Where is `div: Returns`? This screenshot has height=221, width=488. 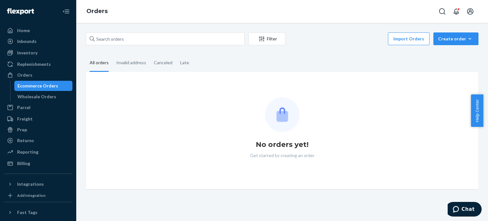 div: Returns is located at coordinates (25, 140).